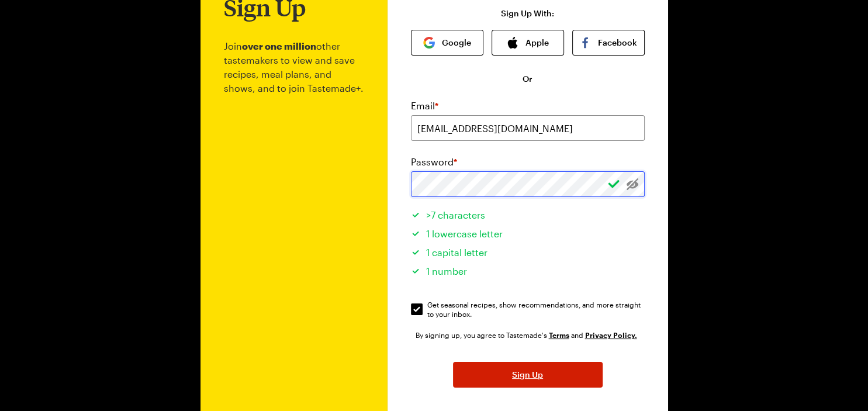 The height and width of the screenshot is (411, 868). Describe the element at coordinates (434, 162) in the screenshot. I see `label: Password` at that location.